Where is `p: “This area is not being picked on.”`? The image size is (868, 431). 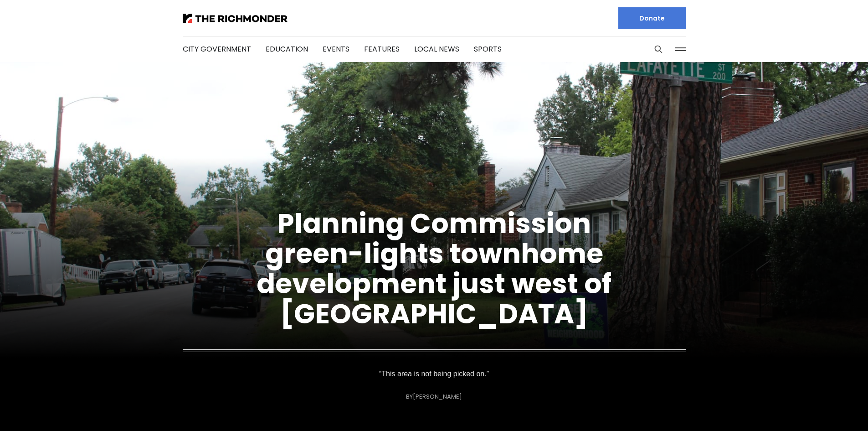
p: “This area is not being picked on.” is located at coordinates (434, 374).